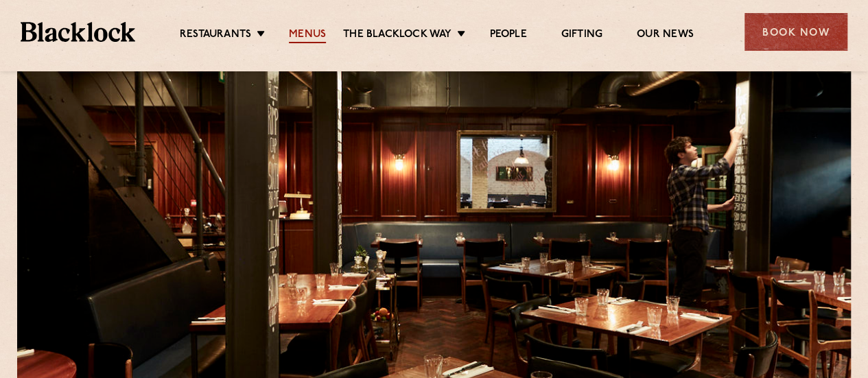 Image resolution: width=868 pixels, height=378 pixels. I want to click on a: People, so click(508, 36).